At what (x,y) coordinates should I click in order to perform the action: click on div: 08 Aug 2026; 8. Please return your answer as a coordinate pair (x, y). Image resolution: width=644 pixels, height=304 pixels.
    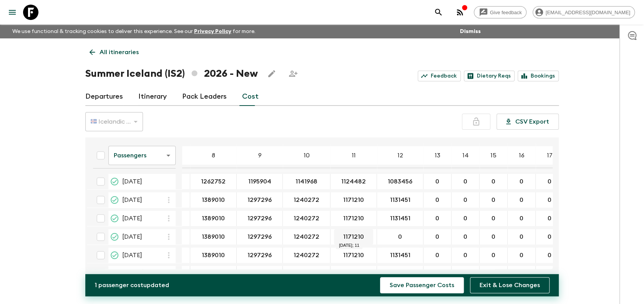
    Looking at the image, I should click on (214, 255).